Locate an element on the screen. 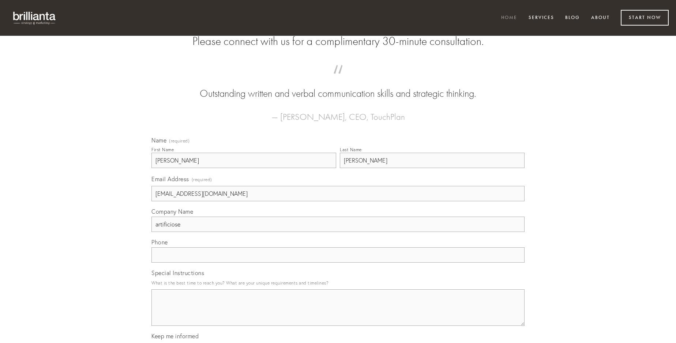 The height and width of the screenshot is (343, 676). span: Keep me informed is located at coordinates (175, 336).